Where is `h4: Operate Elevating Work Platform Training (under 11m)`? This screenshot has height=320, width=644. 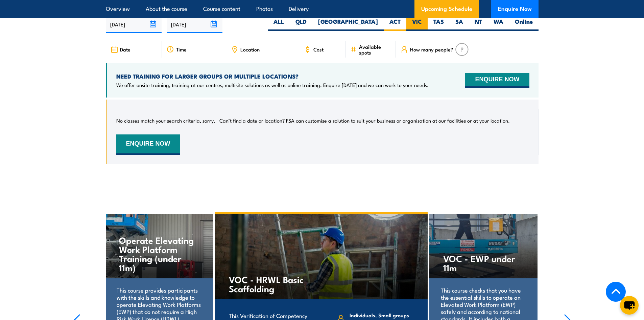 h4: Operate Elevating Work Platform Training (under 11m) is located at coordinates (159, 253).